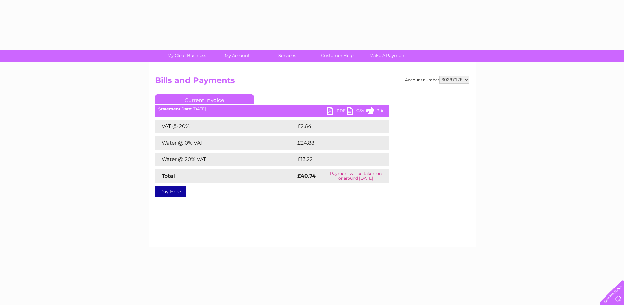  Describe the element at coordinates (437, 80) in the screenshot. I see `div: Account number` at that location.